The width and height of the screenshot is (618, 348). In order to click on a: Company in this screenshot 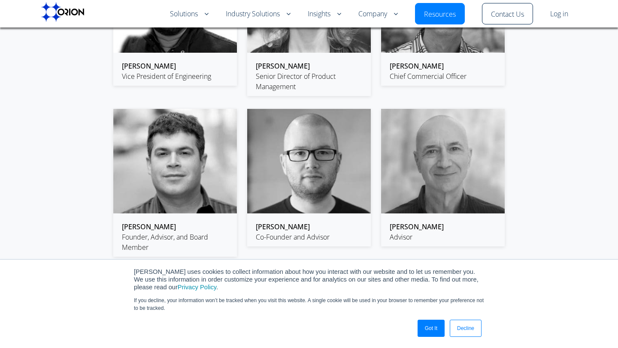, I will do `click(378, 14)`.